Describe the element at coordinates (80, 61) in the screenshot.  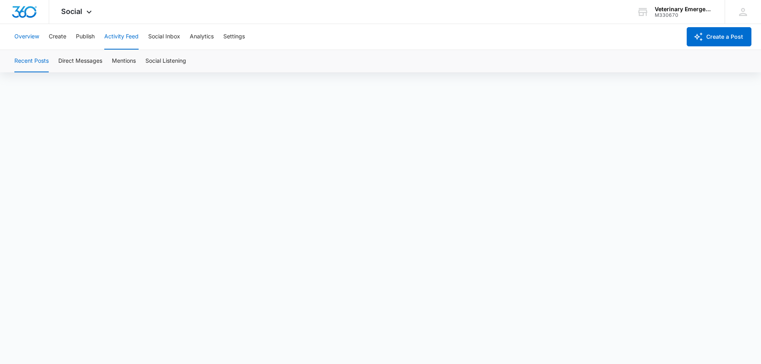
I see `button: Direct Messages` at that location.